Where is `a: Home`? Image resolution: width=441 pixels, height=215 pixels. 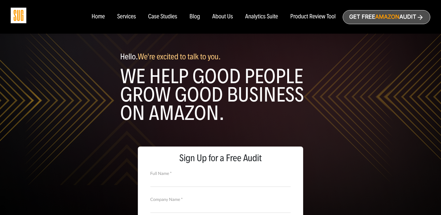 a: Home is located at coordinates (98, 17).